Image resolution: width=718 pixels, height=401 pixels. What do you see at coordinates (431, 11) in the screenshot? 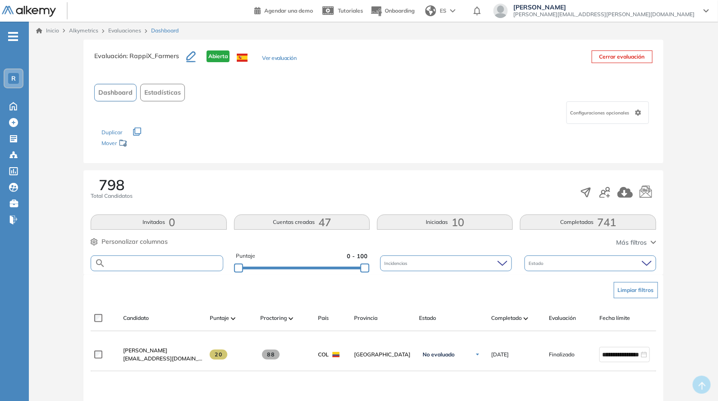
I see `img: world` at bounding box center [431, 11].